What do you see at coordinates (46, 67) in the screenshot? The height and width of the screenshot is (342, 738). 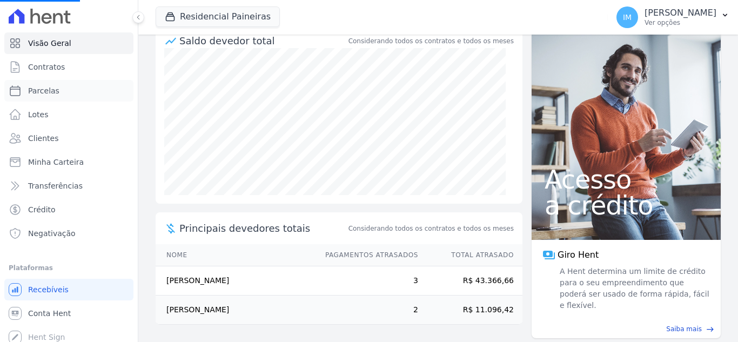 I see `span: Contratos` at bounding box center [46, 67].